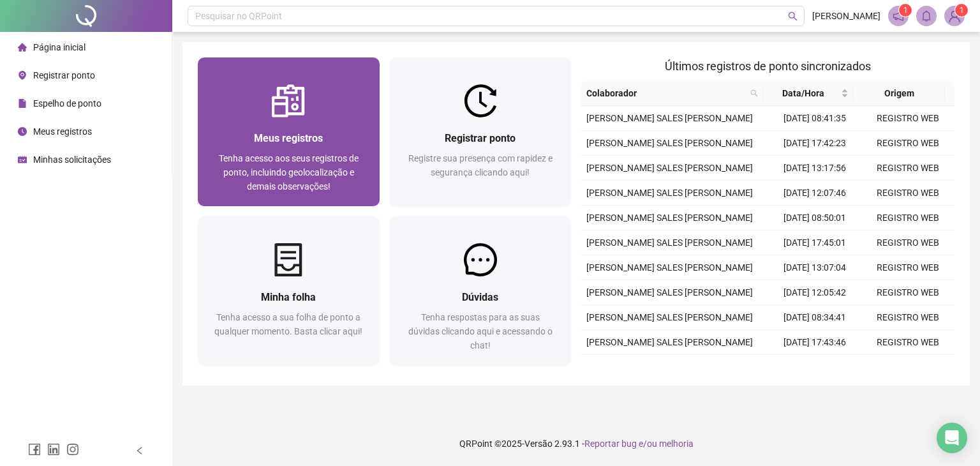  What do you see at coordinates (480, 297) in the screenshot?
I see `span: Dúvidas` at bounding box center [480, 297].